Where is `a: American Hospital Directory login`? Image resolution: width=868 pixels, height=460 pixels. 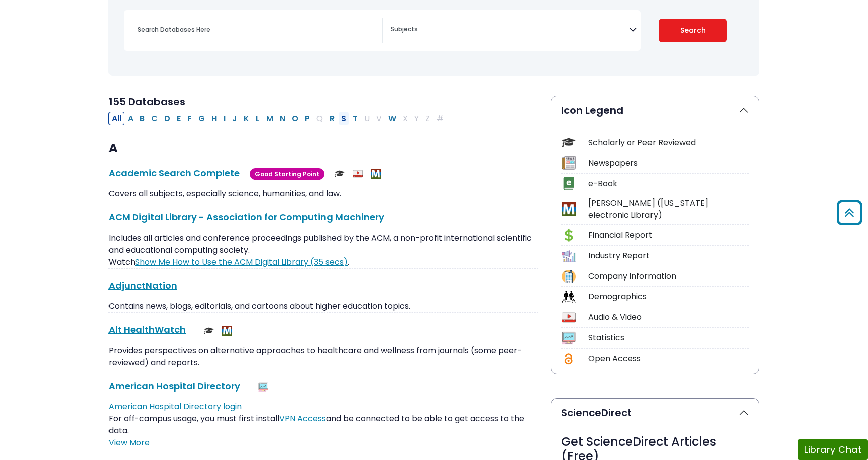
a: American Hospital Directory login is located at coordinates (175, 407).